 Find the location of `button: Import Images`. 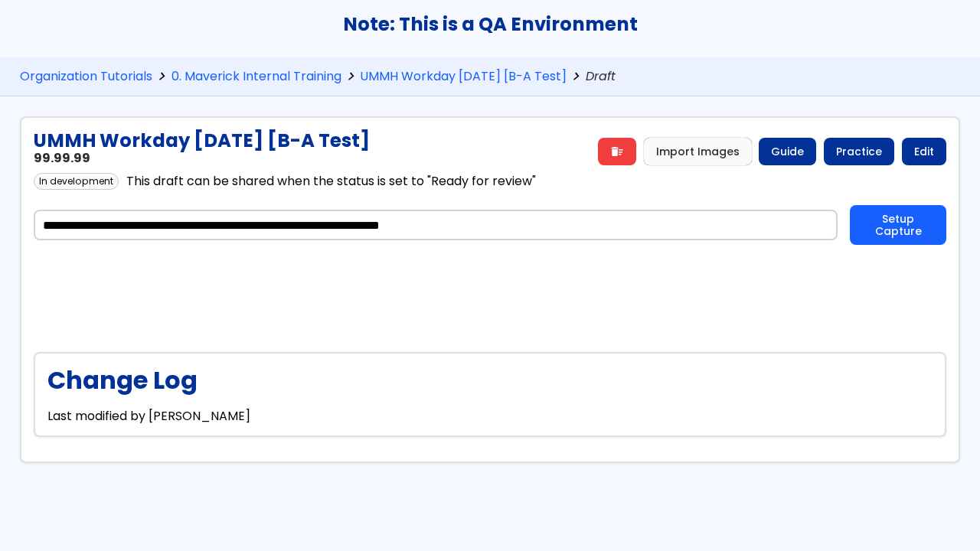

button: Import Images is located at coordinates (698, 152).